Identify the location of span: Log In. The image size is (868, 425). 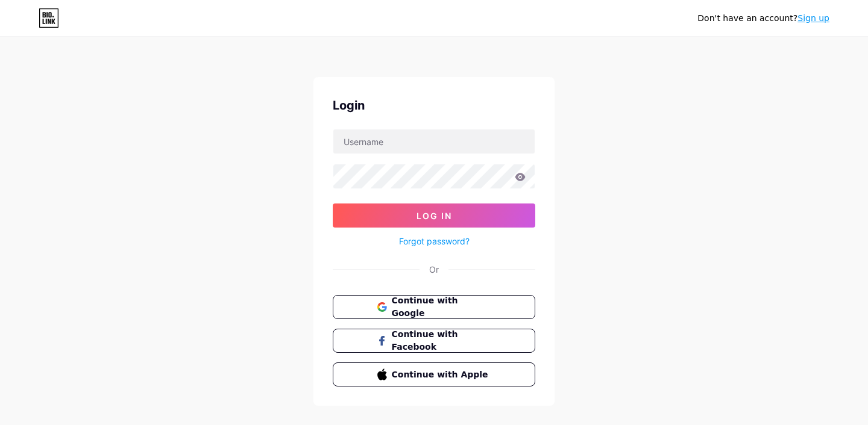
(434, 216).